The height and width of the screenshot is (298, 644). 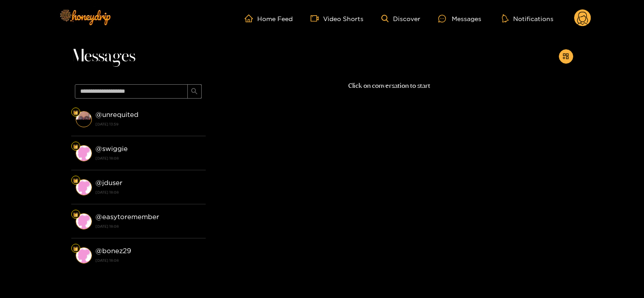 What do you see at coordinates (566, 57) in the screenshot?
I see `span: appstore-add` at bounding box center [566, 57].